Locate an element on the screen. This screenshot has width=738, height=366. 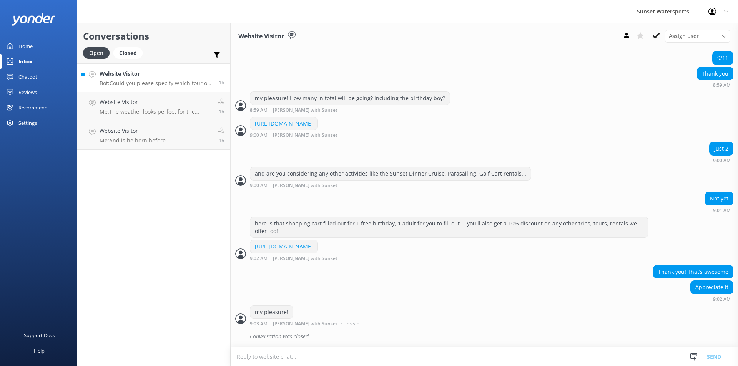
div: Reviews is located at coordinates (28, 92).